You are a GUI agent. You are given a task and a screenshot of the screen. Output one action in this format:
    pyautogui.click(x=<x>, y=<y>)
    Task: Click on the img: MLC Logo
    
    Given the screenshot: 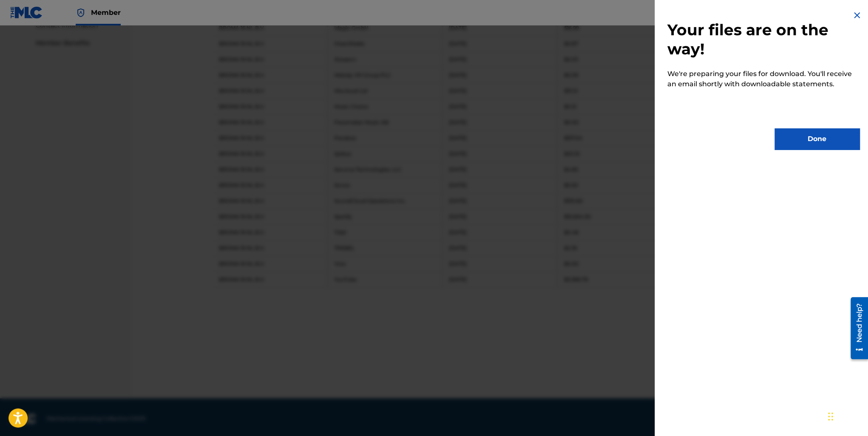 What is the action you would take?
    pyautogui.click(x=26, y=12)
    